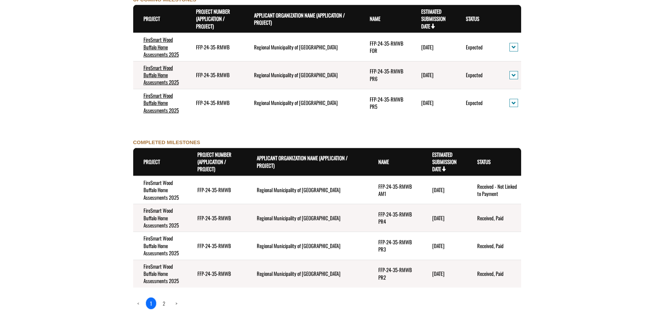 Image resolution: width=654 pixels, height=327 pixels. What do you see at coordinates (444, 246) in the screenshot?
I see `td: 6/30/2025` at bounding box center [444, 246].